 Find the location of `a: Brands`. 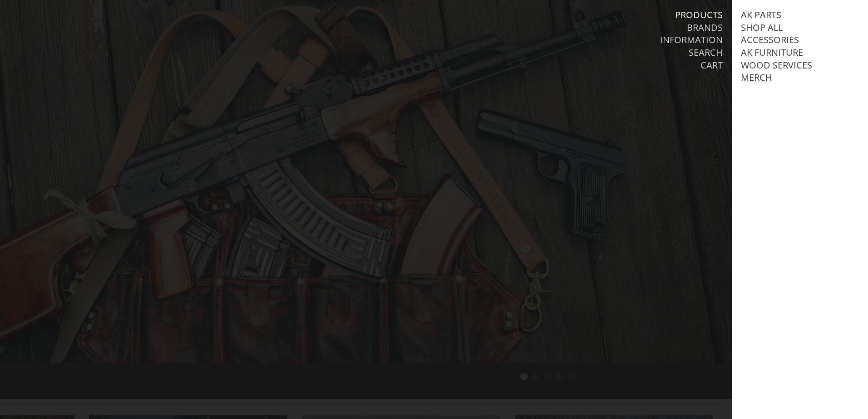

a: Brands is located at coordinates (705, 28).